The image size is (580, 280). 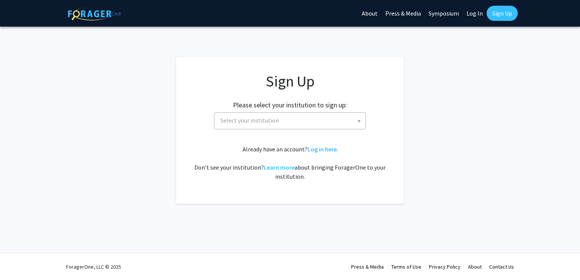 I want to click on div: Already have an account? . Don't see your institution? about bringing ForagerOne to your institut..., so click(x=290, y=163).